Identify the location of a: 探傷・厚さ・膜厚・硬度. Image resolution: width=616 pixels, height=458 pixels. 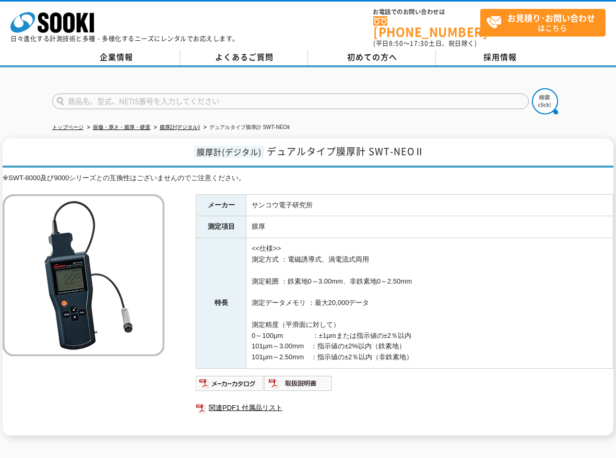
(122, 127).